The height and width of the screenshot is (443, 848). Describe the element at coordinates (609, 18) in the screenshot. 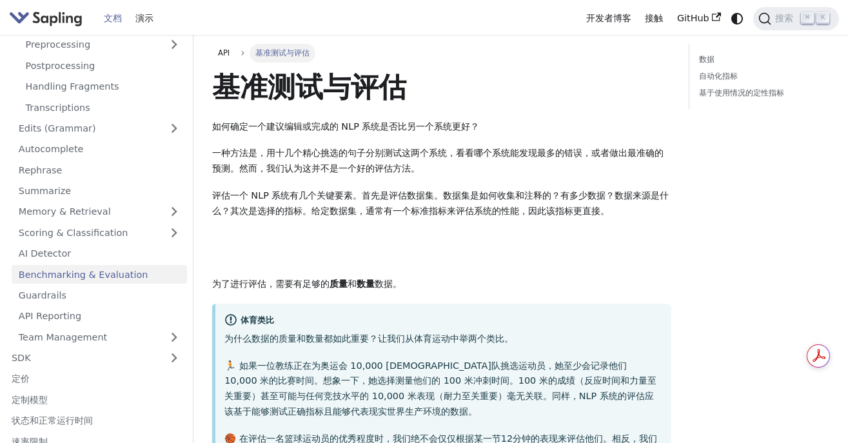

I see `font: 开发者博客` at that location.